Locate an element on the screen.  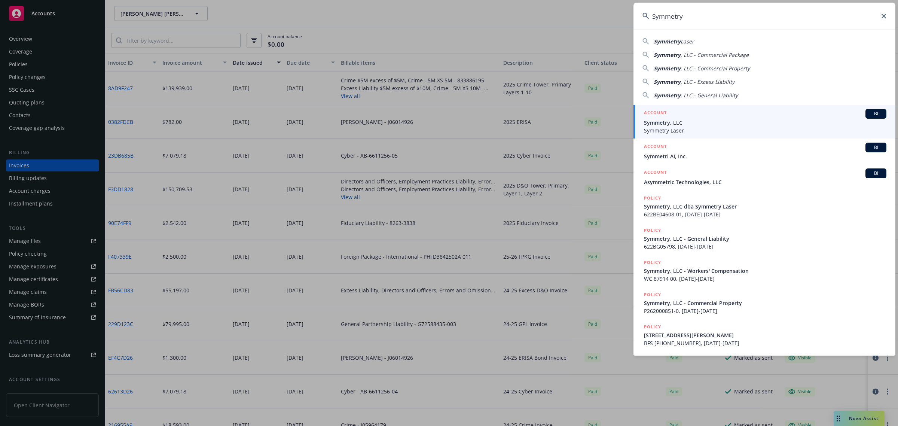
span: Symmetry, LLC is located at coordinates (765, 122).